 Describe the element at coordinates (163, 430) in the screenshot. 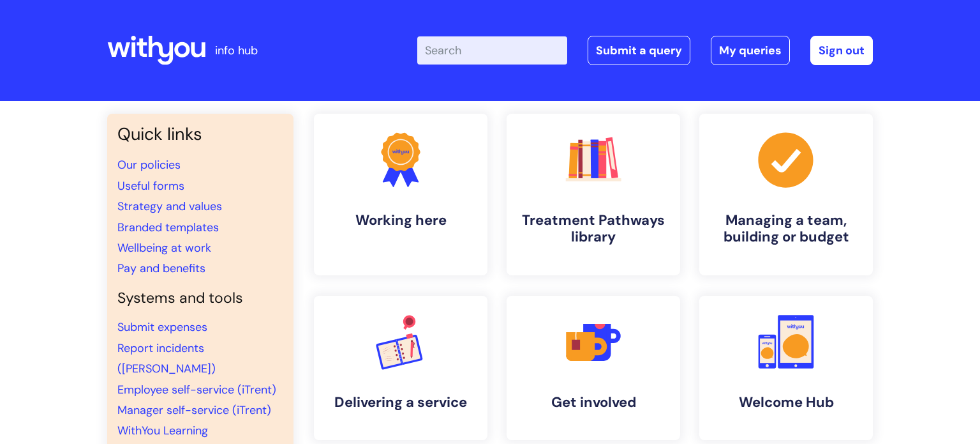

I see `a: WithYou Learning` at that location.